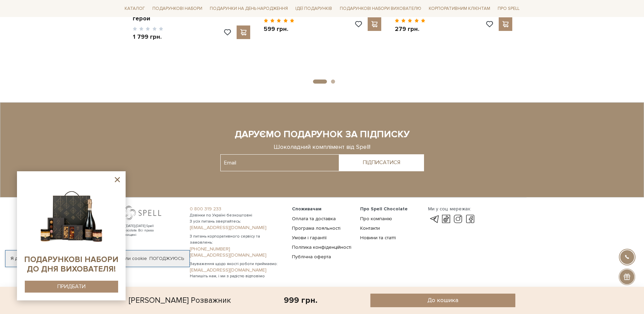  Describe the element at coordinates (459, 9) in the screenshot. I see `a: Корпоративним клієнтам` at that location.